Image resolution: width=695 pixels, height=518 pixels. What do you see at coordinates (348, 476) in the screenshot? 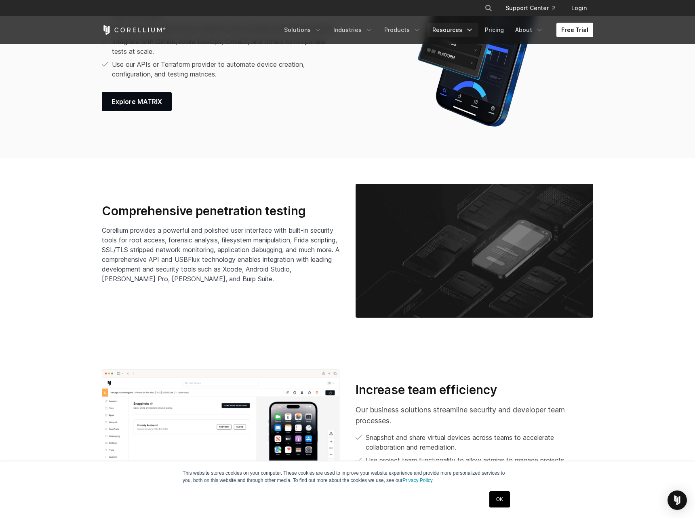
I see `p: This website stores cookies on your computer. These cookies are used to improve your website expe...` at bounding box center [348, 476].